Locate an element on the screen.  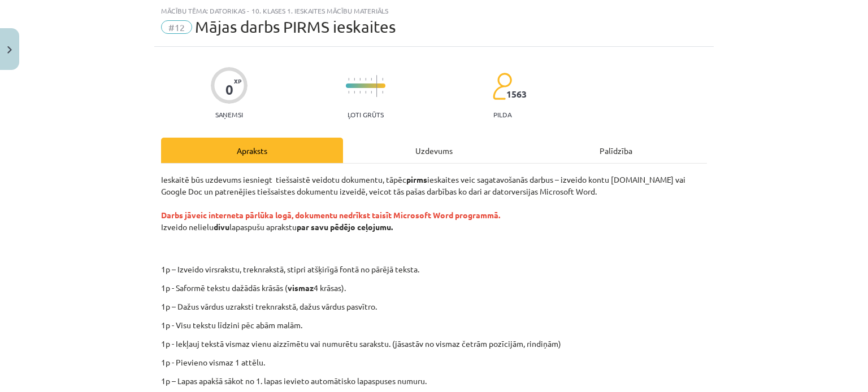
div: Uzdevums is located at coordinates (434, 150).